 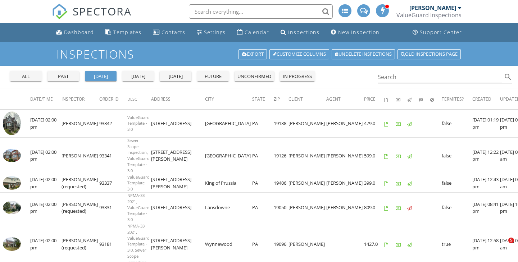 I want to click on h1: Inspections, so click(x=259, y=54).